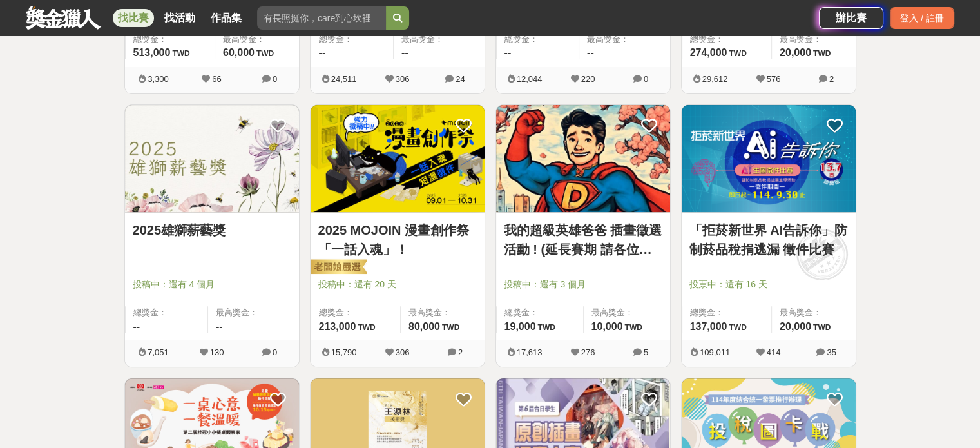 This screenshot has height=448, width=980. What do you see at coordinates (831, 352) in the screenshot?
I see `span: 35` at bounding box center [831, 352].